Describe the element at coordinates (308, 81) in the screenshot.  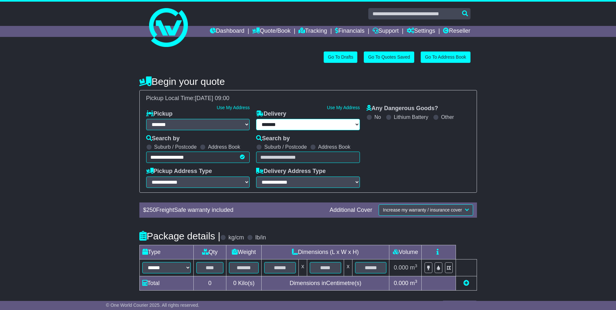
I see `h4: Begin your quote` at that location.